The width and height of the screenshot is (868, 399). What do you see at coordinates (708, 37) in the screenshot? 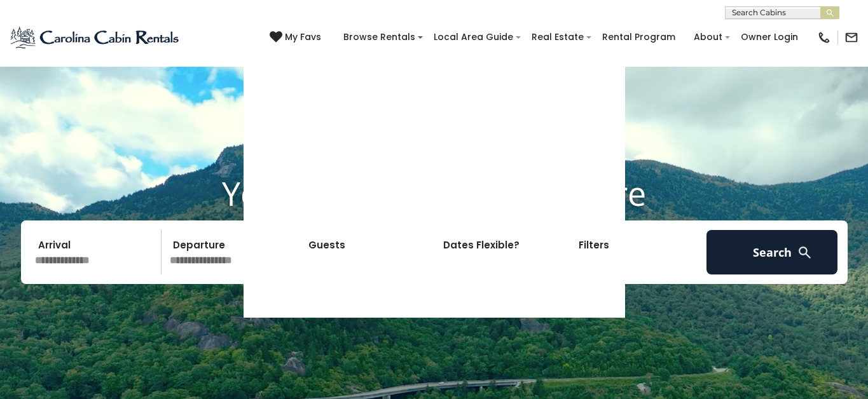
I see `a: About` at bounding box center [708, 37].